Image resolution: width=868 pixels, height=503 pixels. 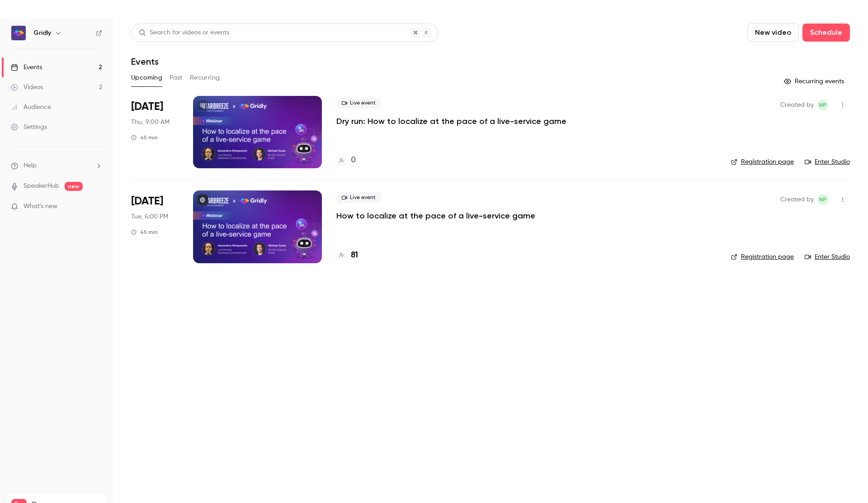 What do you see at coordinates (436, 215) in the screenshot?
I see `a: How to localize at the pace of a live-service game` at bounding box center [436, 215].